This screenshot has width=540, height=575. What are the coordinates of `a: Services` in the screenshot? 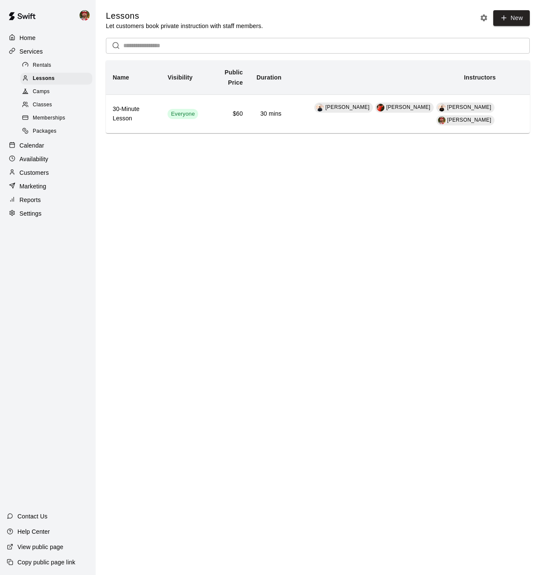 It's located at (48, 51).